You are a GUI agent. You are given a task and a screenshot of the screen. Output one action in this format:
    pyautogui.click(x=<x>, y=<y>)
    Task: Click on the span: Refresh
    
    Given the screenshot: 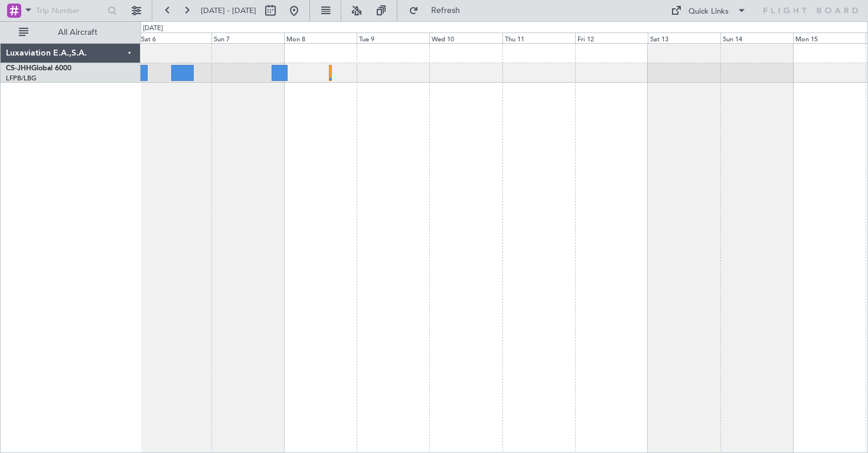 What is the action you would take?
    pyautogui.click(x=446, y=11)
    